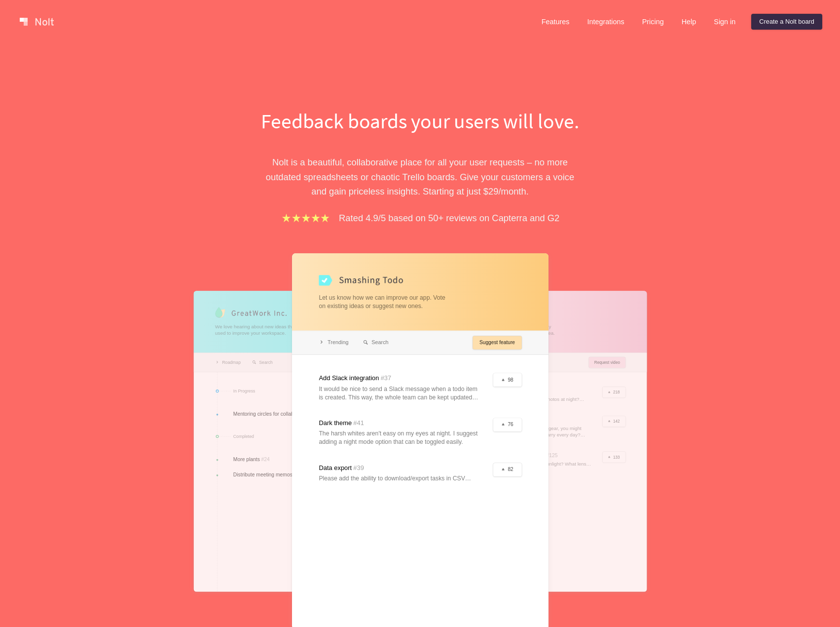 The height and width of the screenshot is (627, 840). I want to click on img: stars.b067e34983.png, so click(306, 218).